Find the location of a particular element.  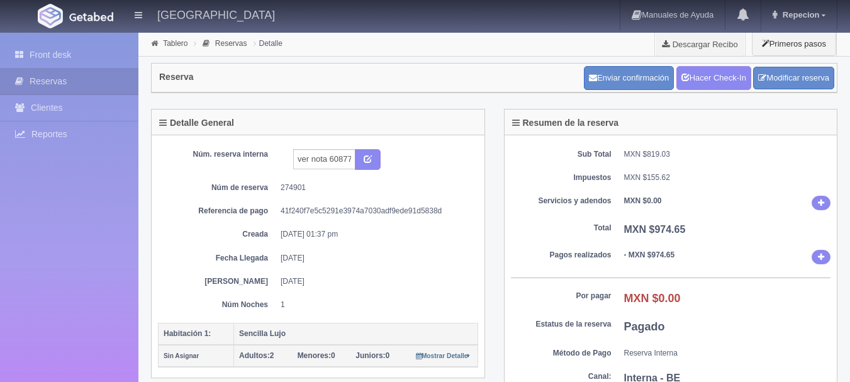

dt: Estatus de la reserva is located at coordinates (561, 324).